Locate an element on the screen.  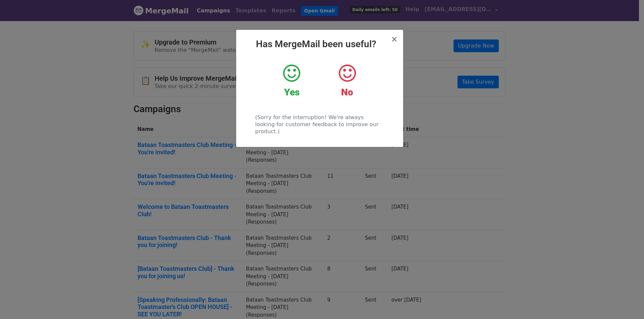
h2: Has MergeMail been useful? is located at coordinates (319, 44).